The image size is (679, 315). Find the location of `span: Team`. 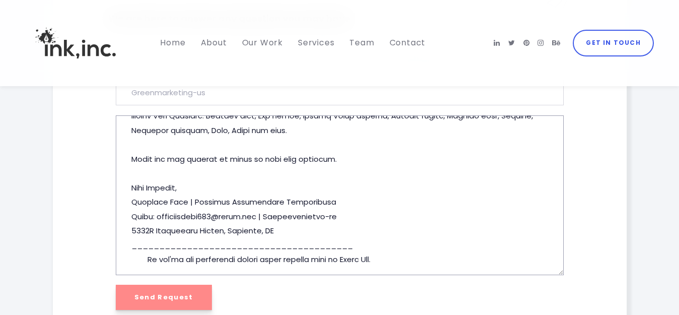

span: Team is located at coordinates (362, 42).